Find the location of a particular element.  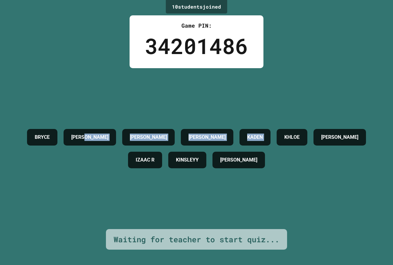

h4: IZAAC R is located at coordinates (145, 160).